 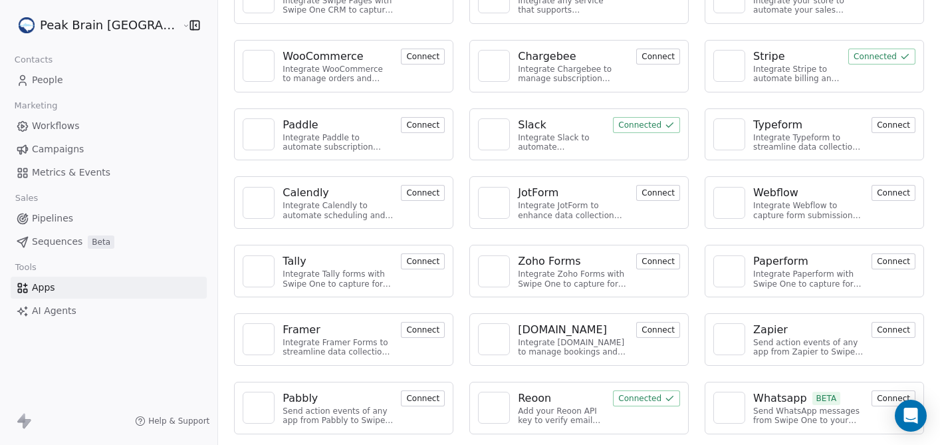 I want to click on a: Workflows, so click(x=108, y=126).